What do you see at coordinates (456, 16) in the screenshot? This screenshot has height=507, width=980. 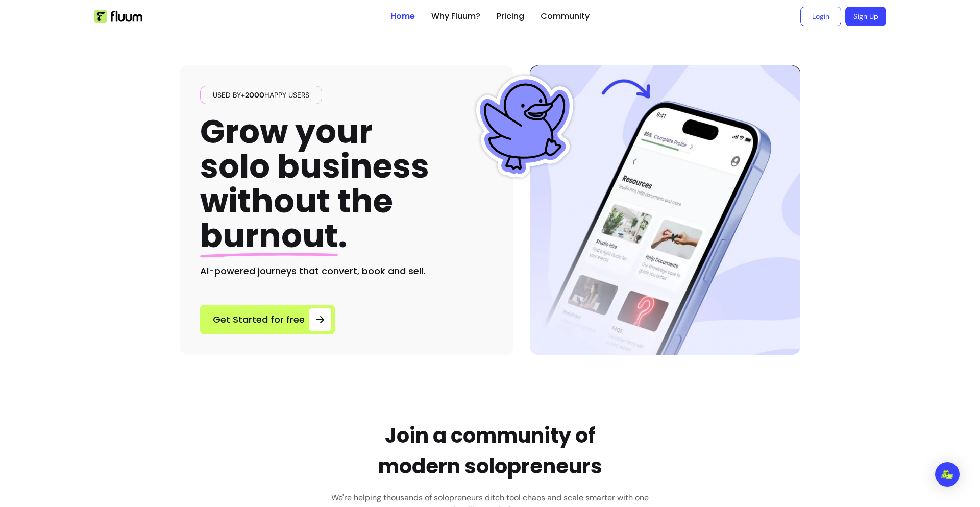 I see `a: Why Fluum?` at bounding box center [456, 16].